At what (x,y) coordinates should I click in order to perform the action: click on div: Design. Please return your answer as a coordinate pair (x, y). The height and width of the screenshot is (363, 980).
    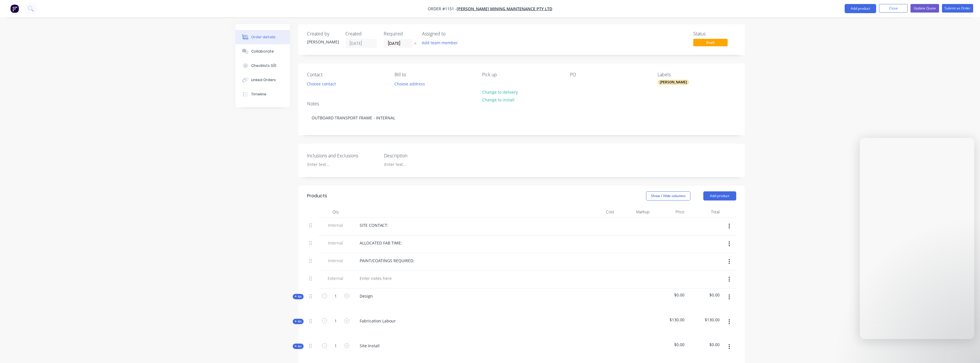
    Looking at the image, I should click on (367, 296).